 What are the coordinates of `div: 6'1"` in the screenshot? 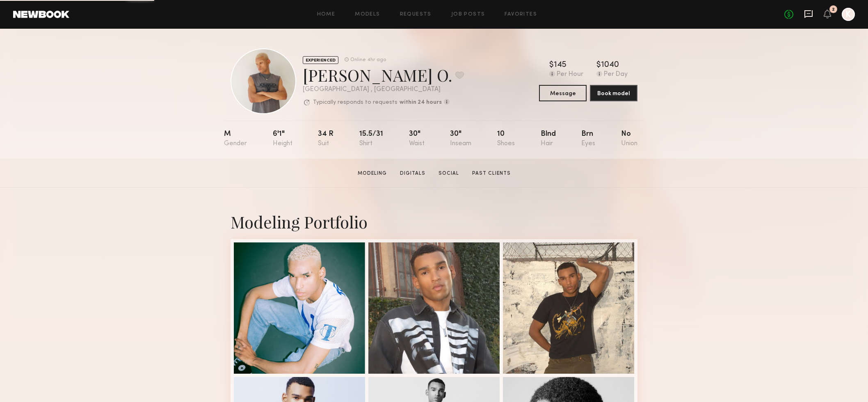 It's located at (283, 138).